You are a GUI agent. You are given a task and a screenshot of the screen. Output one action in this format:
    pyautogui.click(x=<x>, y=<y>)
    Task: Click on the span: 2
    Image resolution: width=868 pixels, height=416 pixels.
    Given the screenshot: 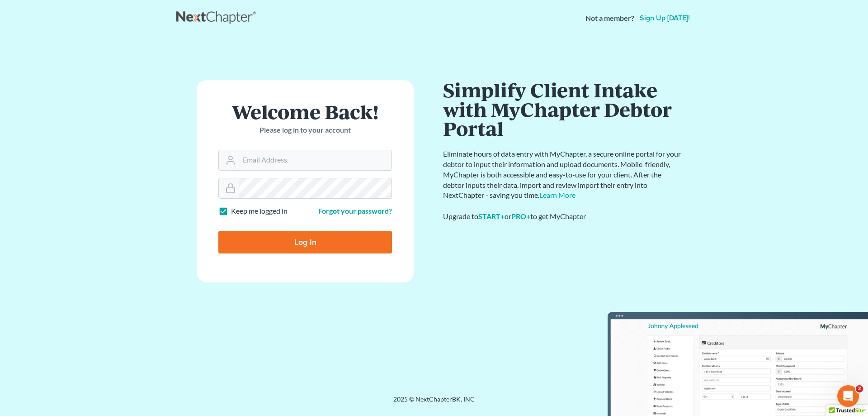 What is the action you would take?
    pyautogui.click(x=860, y=389)
    